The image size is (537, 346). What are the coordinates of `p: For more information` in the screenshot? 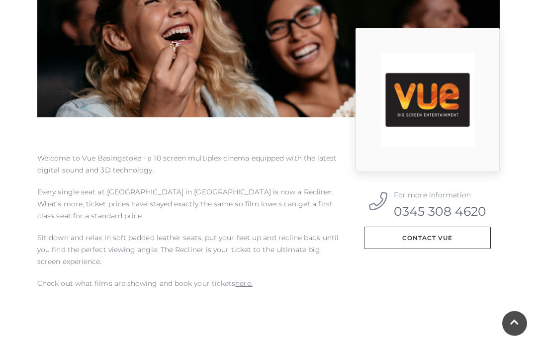 It's located at (440, 195).